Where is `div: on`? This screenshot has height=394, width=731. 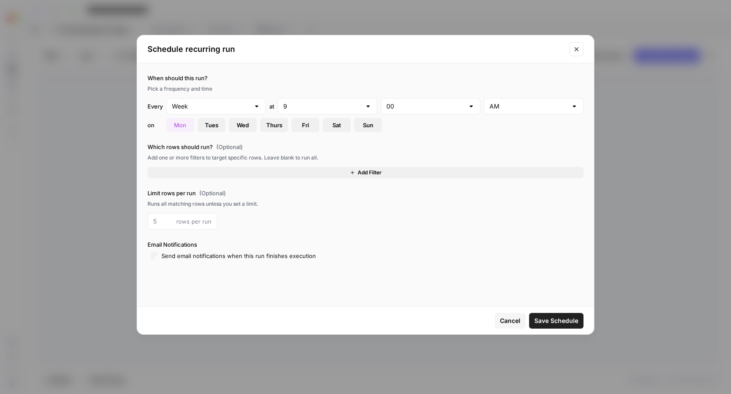
div: on is located at coordinates (155, 125).